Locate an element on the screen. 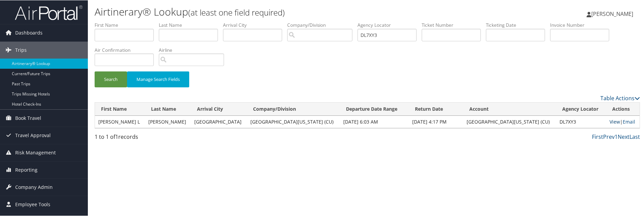  a: Email is located at coordinates (628, 121).